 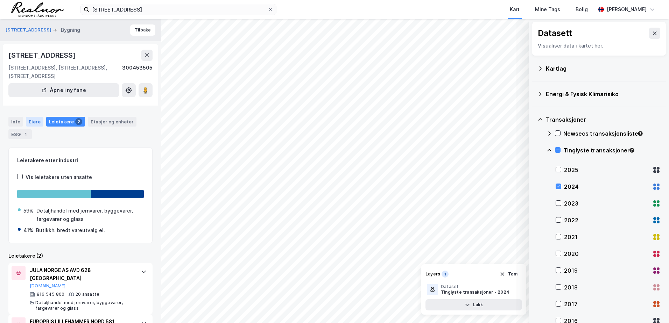 What do you see at coordinates (607, 304) in the screenshot?
I see `div: 2017` at bounding box center [607, 304].